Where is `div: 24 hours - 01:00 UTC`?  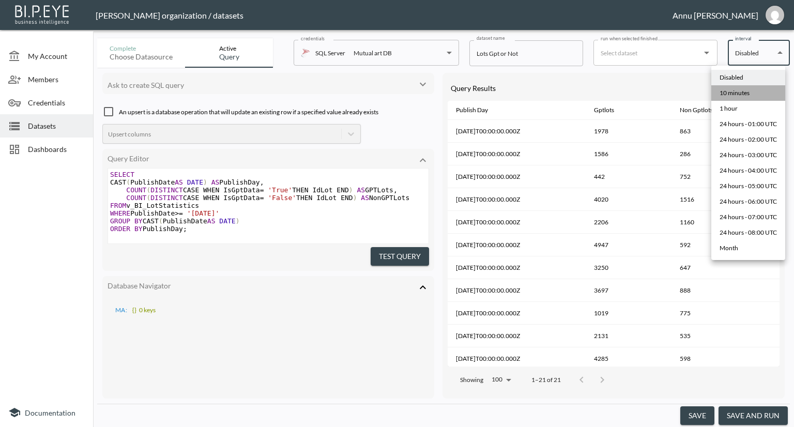 div: 24 hours - 01:00 UTC is located at coordinates (748, 124).